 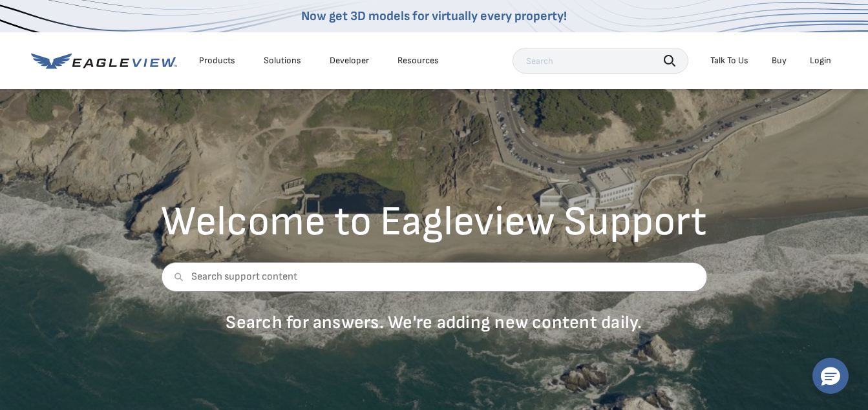 I want to click on a: Now get 3D models for virtually every property!, so click(x=434, y=16).